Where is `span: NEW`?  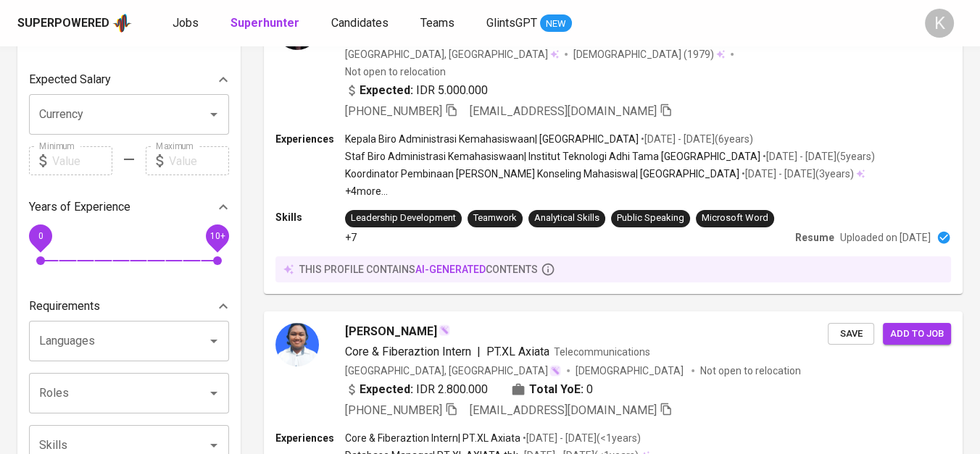
span: NEW is located at coordinates (556, 24).